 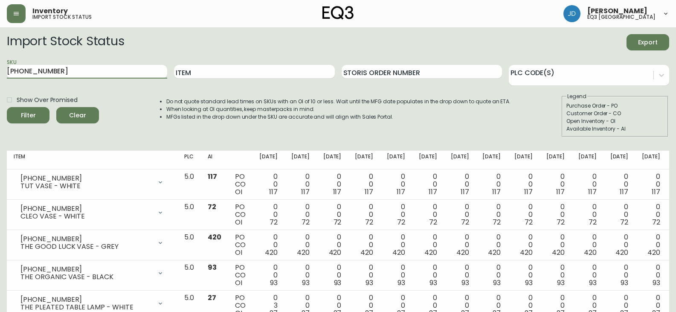 I want to click on div: CLEO VASE - WHITE, so click(x=86, y=216).